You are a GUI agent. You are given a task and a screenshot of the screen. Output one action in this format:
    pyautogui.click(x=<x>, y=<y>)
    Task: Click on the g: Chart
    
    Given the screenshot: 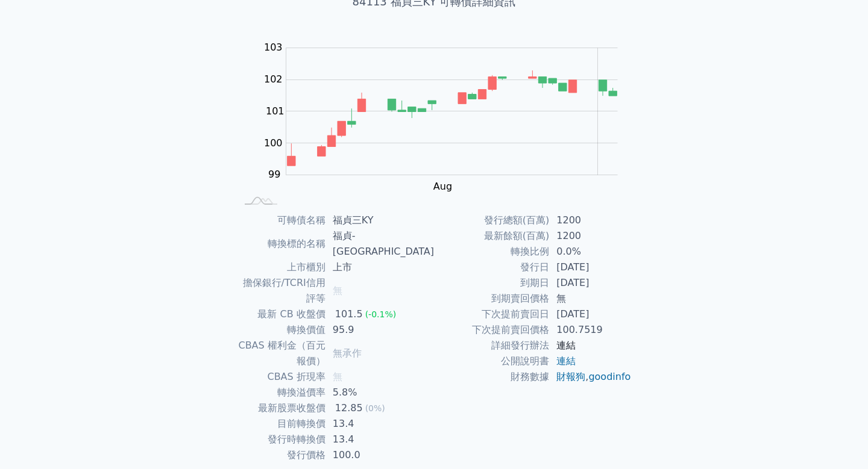 What is the action you would take?
    pyautogui.click(x=443, y=117)
    